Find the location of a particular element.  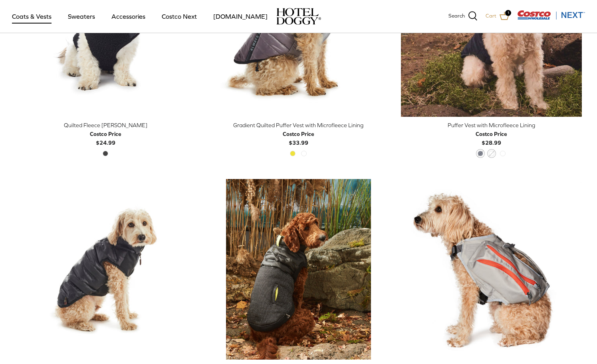

a: Accessories is located at coordinates (128, 16).